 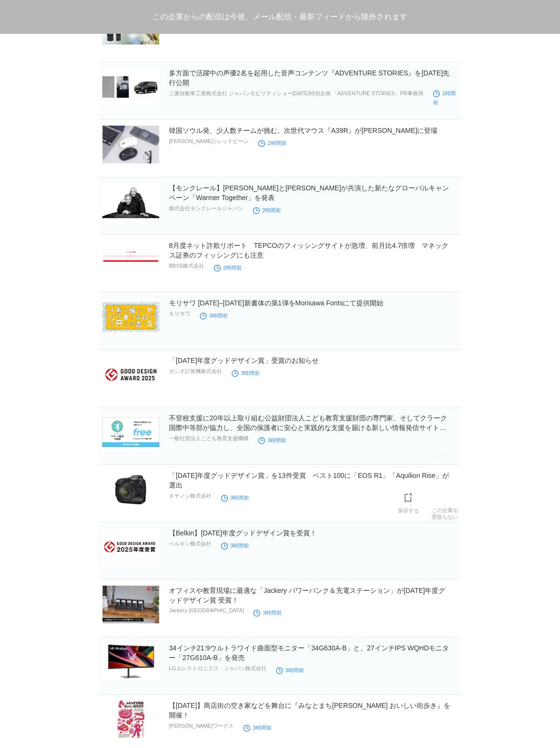 What do you see at coordinates (179, 314) in the screenshot?
I see `p: モリサワ` at bounding box center [179, 314].